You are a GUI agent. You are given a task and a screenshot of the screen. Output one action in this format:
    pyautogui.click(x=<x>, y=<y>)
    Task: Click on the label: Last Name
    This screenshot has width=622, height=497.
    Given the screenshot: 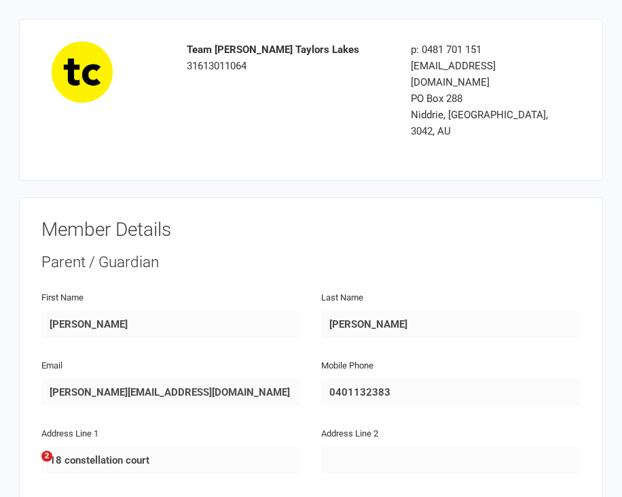 What is the action you would take?
    pyautogui.click(x=342, y=298)
    